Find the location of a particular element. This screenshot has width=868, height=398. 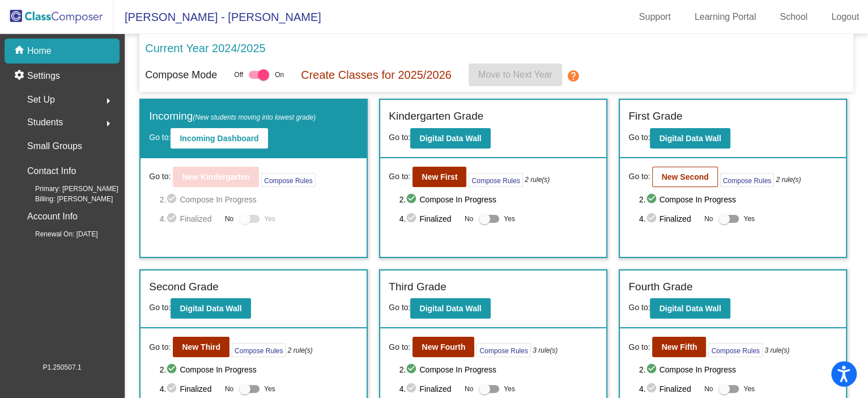

span: (New students moving into lowest grade) is located at coordinates (254, 117).